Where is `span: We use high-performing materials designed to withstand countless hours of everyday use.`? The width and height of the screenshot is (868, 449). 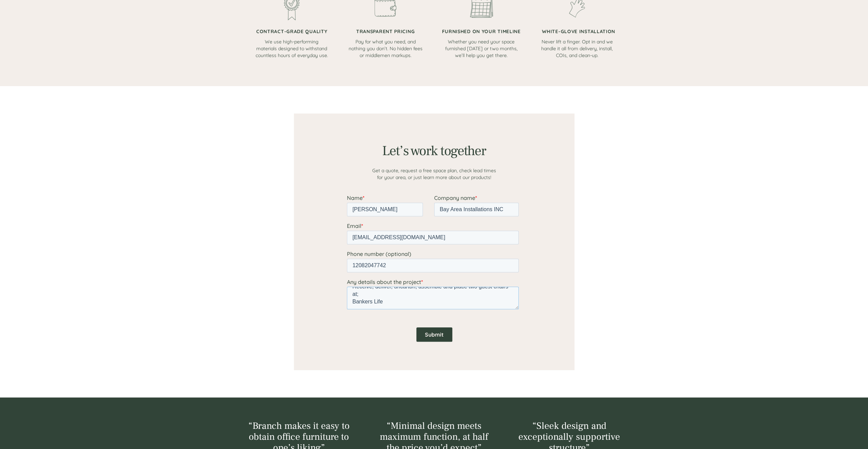
span: We use high-performing materials designed to withstand countless hours of everyday use. is located at coordinates (292, 49).